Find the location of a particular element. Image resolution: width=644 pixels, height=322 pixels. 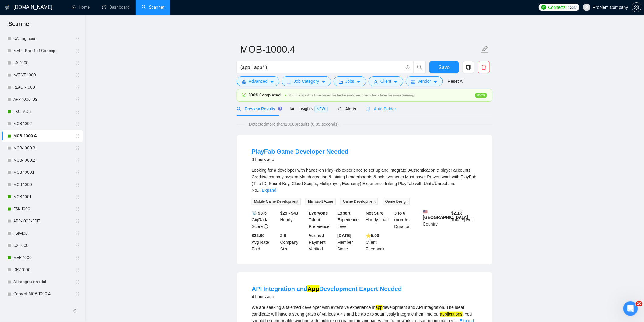

a: EXC-MOB is located at coordinates (42, 112).